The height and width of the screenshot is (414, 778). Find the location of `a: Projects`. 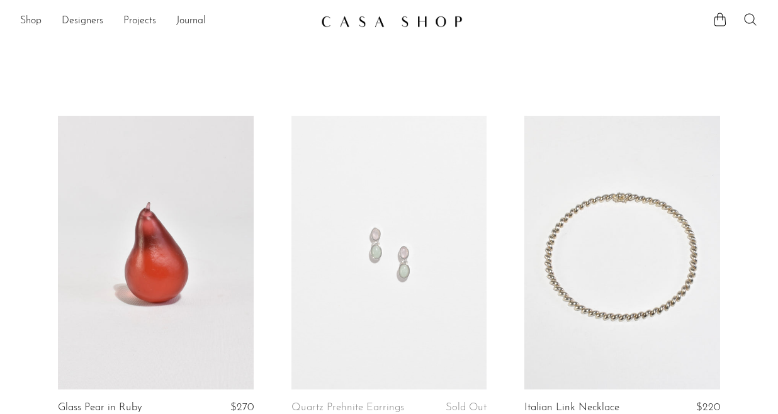

a: Projects is located at coordinates (140, 21).